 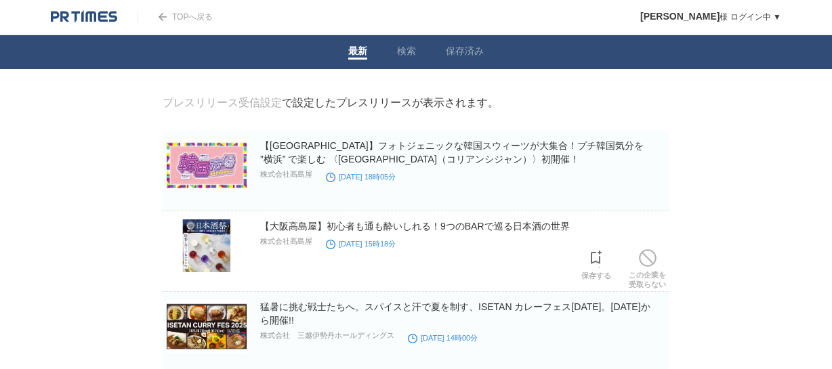 What do you see at coordinates (465, 52) in the screenshot?
I see `a: 保存済み` at bounding box center [465, 52].